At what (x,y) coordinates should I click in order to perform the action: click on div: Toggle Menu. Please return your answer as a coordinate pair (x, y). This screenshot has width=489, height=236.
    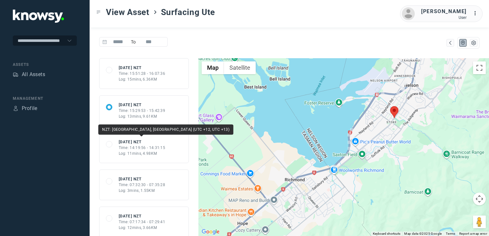
    Looking at the image, I should click on (99, 12).